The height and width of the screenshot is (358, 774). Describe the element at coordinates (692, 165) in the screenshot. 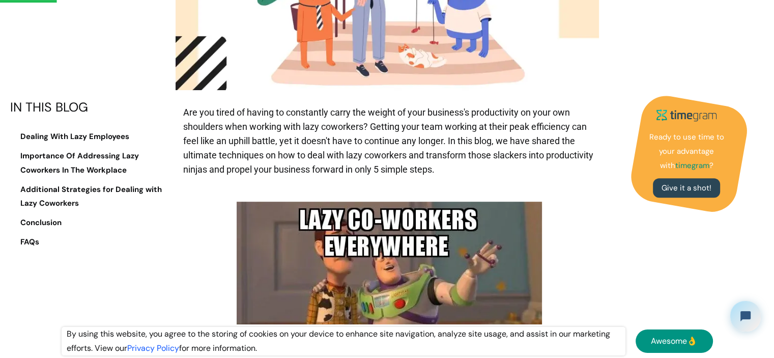

I see `strong: timegram` at that location.